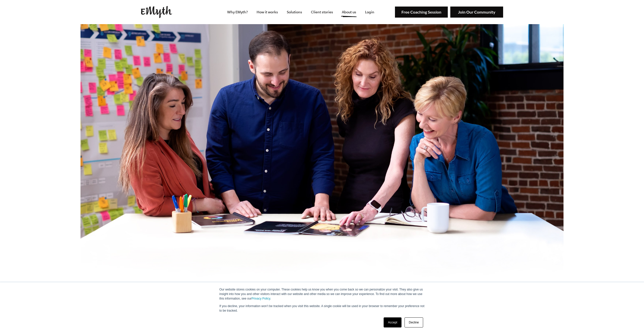 This screenshot has width=644, height=334. I want to click on a: Privacy Policy, so click(260, 299).